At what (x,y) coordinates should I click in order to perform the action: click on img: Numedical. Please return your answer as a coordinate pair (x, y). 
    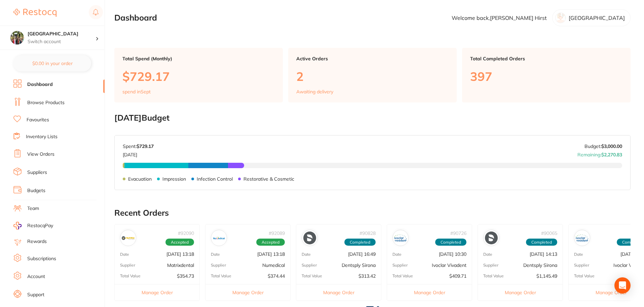
    Looking at the image, I should click on (219, 238).